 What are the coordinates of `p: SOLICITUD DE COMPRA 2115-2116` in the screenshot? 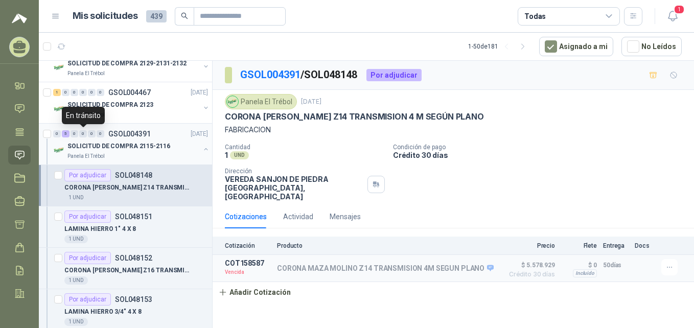 It's located at (119, 146).